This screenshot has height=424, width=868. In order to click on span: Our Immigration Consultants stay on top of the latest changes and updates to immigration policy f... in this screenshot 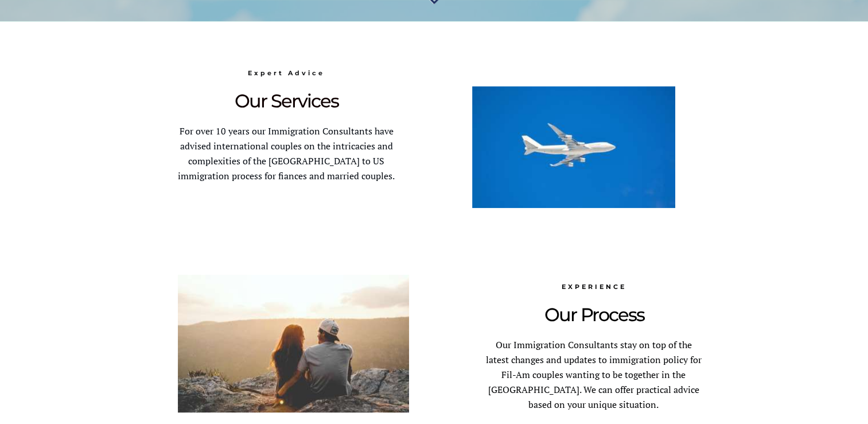, I will do `click(593, 374)`.